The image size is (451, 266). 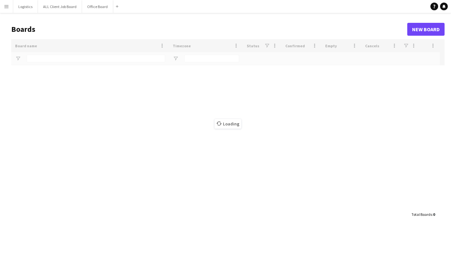 What do you see at coordinates (228, 124) in the screenshot?
I see `span: Loading` at bounding box center [228, 124].